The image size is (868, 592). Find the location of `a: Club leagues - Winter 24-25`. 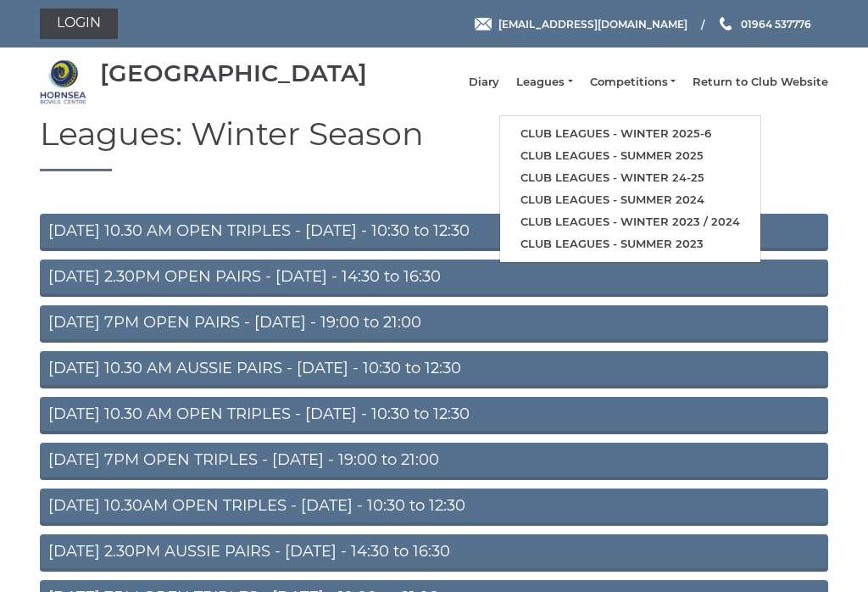

a: Club leagues - Winter 24-25 is located at coordinates (630, 178).